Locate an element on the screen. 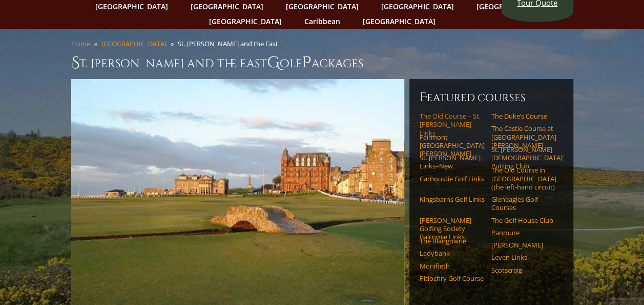  a: The Duke’s Course is located at coordinates (523, 116).